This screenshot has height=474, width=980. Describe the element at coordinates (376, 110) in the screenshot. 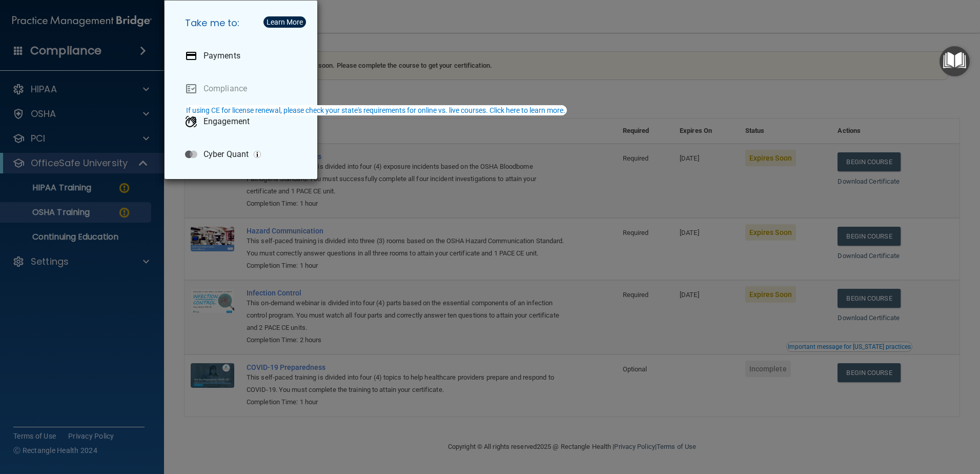

I see `div: If using CE for license renewal, please check your state's requirements for online vs. live cours...` at that location.